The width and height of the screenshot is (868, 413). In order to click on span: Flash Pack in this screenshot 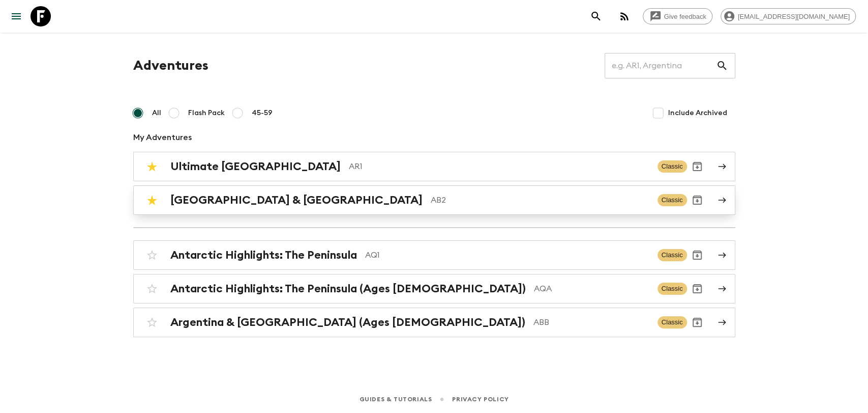, I will do `click(206, 113)`.